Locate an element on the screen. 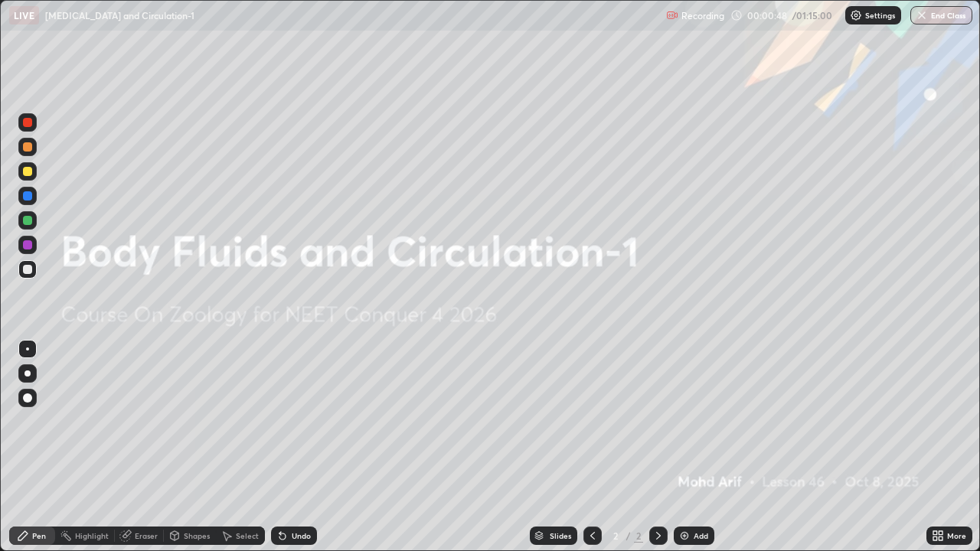  img: class-settings-icons is located at coordinates (856, 15).